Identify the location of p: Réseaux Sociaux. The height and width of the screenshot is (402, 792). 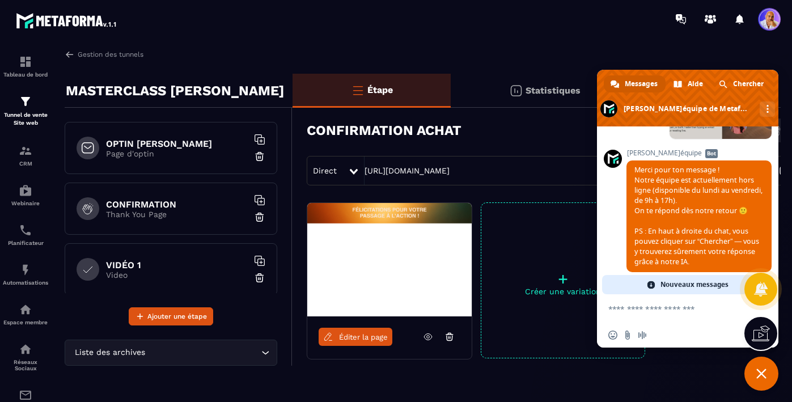
(26, 365).